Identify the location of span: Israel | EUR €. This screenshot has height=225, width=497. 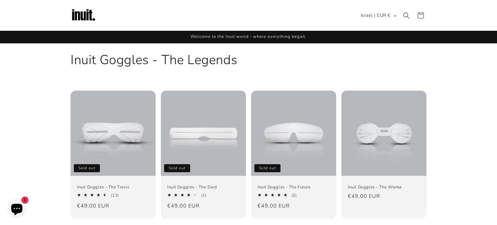
(376, 15).